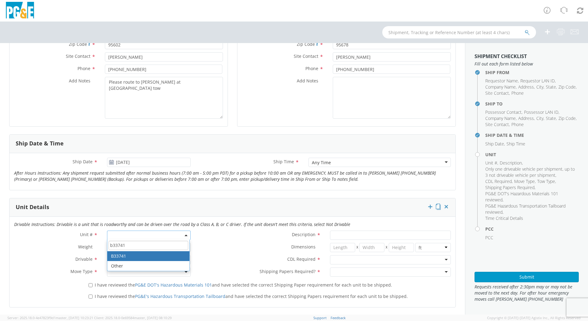  Describe the element at coordinates (304, 234) in the screenshot. I see `span: Description` at that location.